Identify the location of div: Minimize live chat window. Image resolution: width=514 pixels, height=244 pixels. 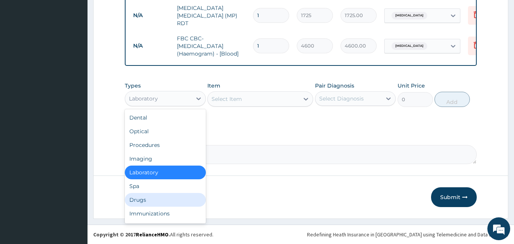
(134, 13).